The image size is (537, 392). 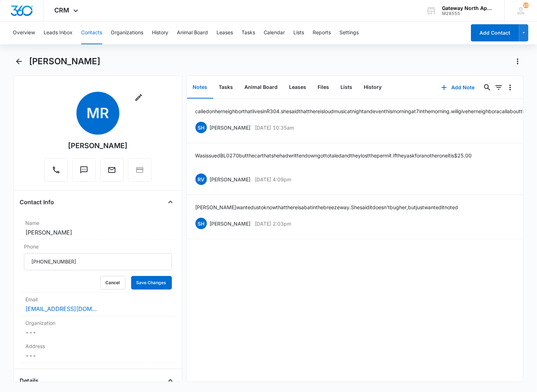 I want to click on div: account name, so click(x=468, y=8).